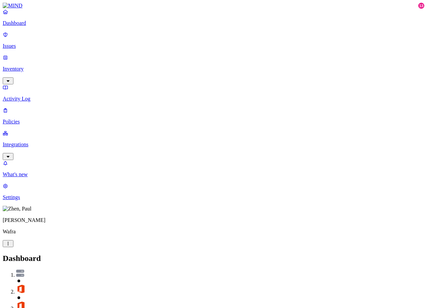 The image size is (427, 308). I want to click on p: Policies, so click(214, 122).